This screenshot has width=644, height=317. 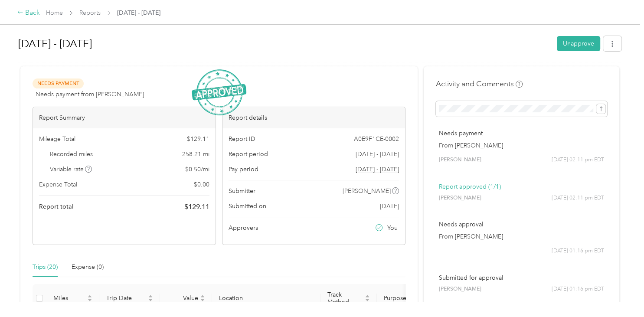 What do you see at coordinates (71, 154) in the screenshot?
I see `span: Recorded miles` at bounding box center [71, 154].